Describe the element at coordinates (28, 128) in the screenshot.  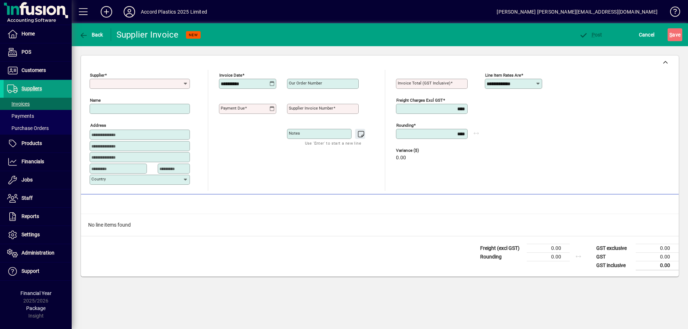
I see `span: Purchase Orders` at that location.